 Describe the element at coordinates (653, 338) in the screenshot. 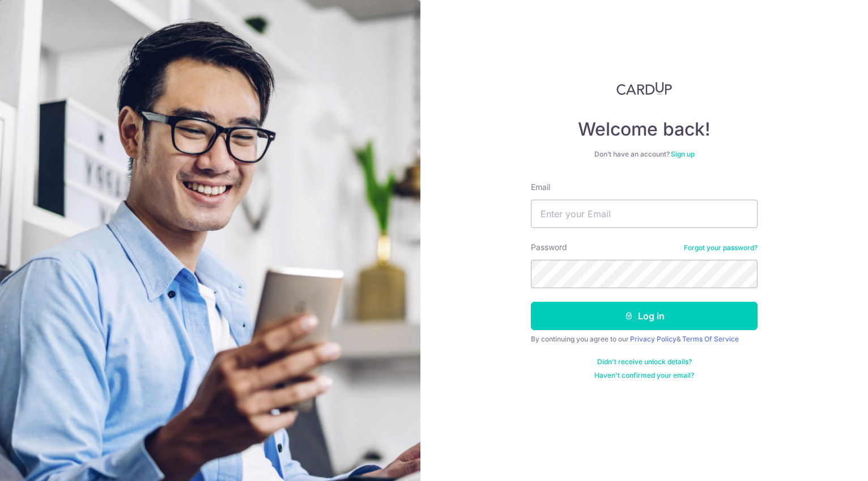

I see `a: Privacy Policy` at that location.